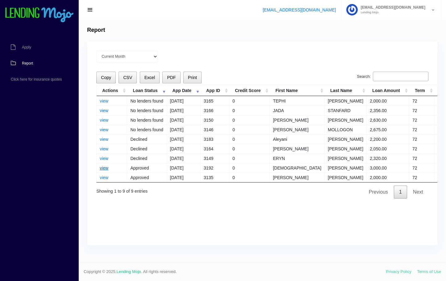  I want to click on h4: Report, so click(96, 30).